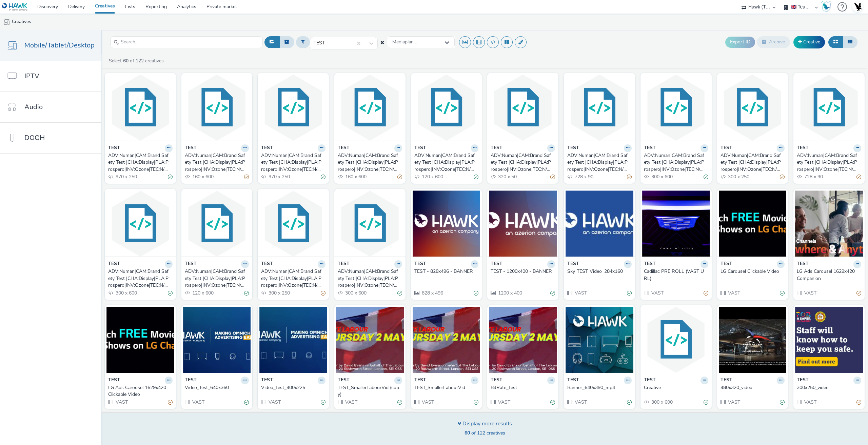  What do you see at coordinates (203, 177) in the screenshot?
I see `span: 160 x 600` at bounding box center [203, 177].